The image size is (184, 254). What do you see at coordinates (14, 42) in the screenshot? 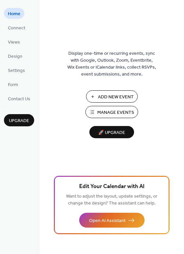
I see `span: Views` at bounding box center [14, 42].